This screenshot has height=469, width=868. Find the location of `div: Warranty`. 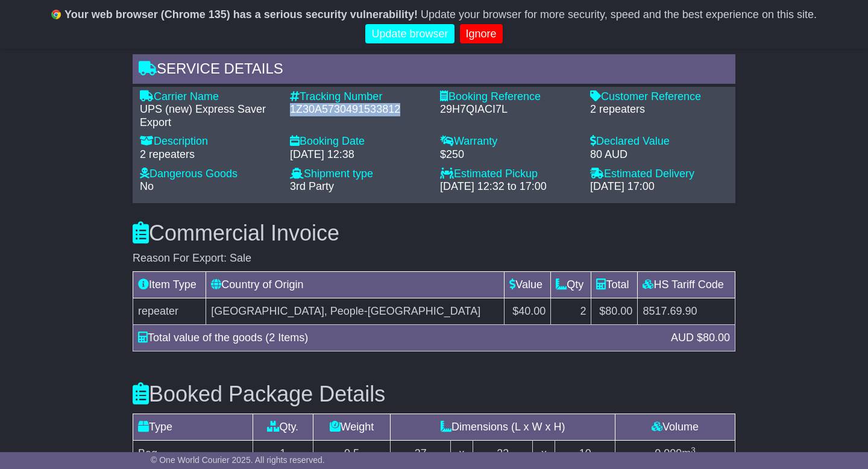

div: Warranty is located at coordinates (508, 142).